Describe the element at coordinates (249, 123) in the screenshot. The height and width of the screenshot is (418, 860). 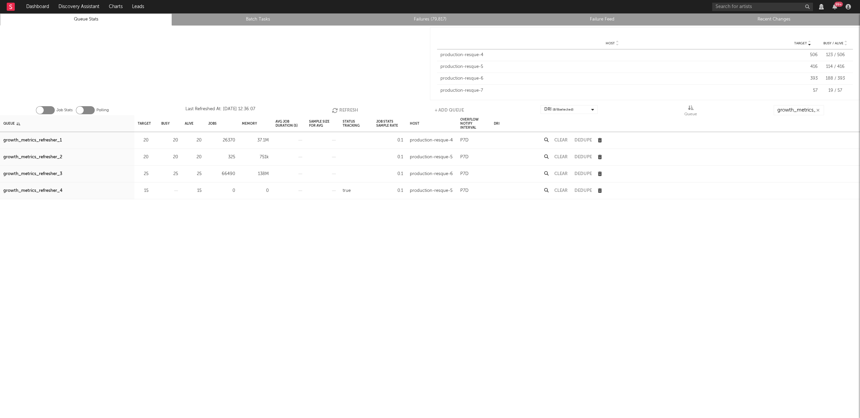
I see `div: Memory` at that location.